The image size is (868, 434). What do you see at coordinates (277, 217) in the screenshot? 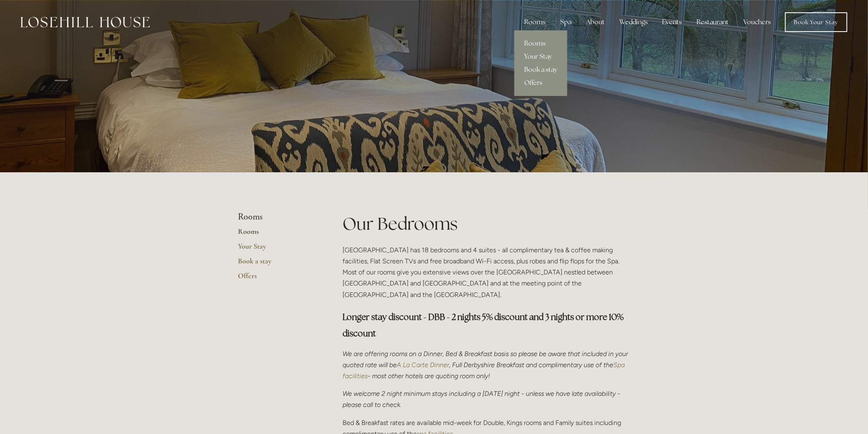
I see `li: Rooms` at bounding box center [277, 217].